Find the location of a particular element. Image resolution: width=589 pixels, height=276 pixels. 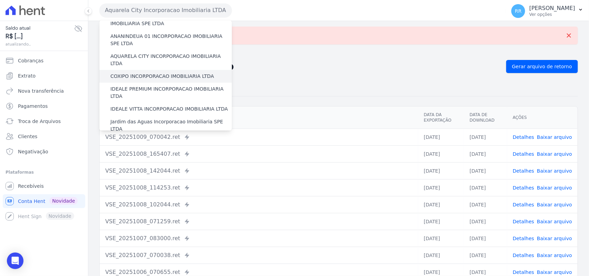

span: Novidade is located at coordinates (63, 201).